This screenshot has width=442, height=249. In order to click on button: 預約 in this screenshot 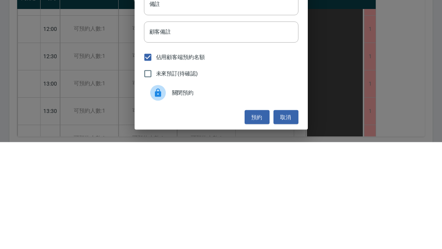, I will do `click(257, 224)`.